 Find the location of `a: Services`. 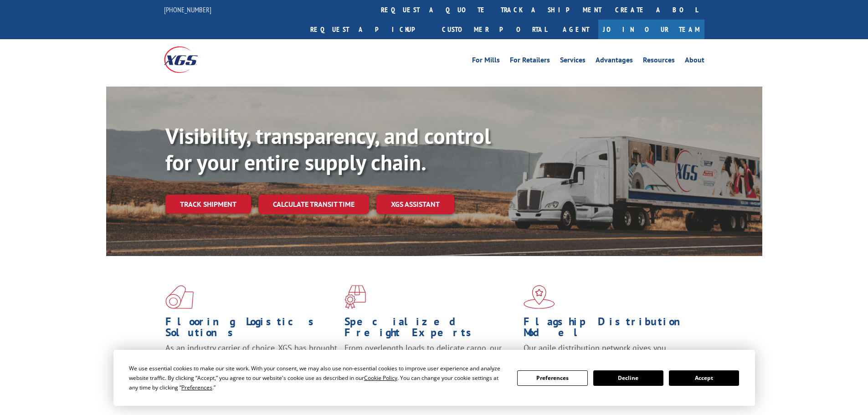

a: Services is located at coordinates (573, 61).